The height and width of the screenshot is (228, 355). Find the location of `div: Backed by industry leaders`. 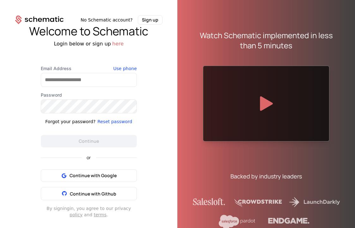

div: Backed by industry leaders is located at coordinates (266, 177).